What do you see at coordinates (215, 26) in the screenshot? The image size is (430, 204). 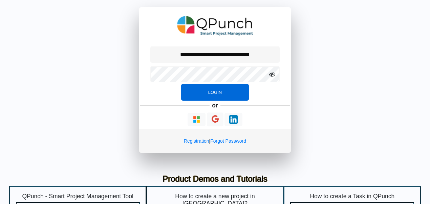 I see `img: QPunch` at bounding box center [215, 26].